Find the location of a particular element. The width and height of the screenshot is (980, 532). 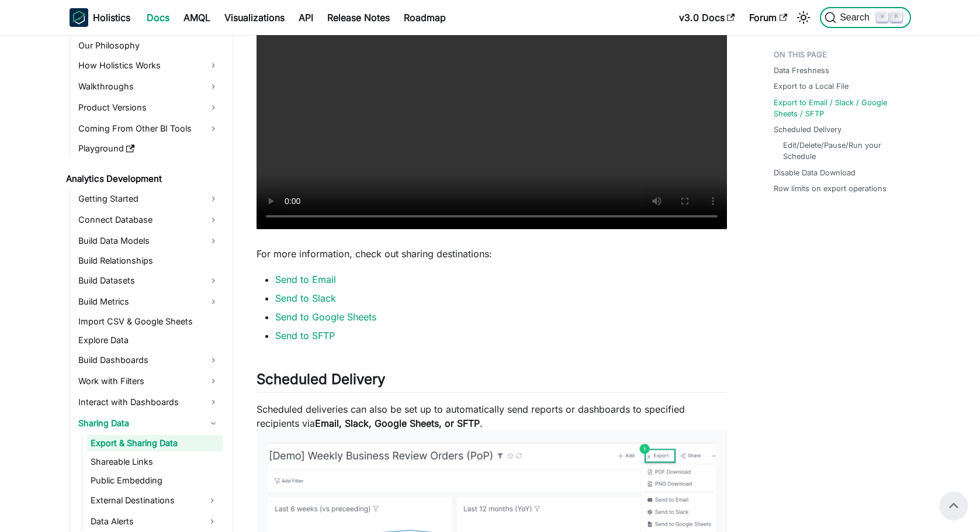

a: Docs is located at coordinates (157, 17).